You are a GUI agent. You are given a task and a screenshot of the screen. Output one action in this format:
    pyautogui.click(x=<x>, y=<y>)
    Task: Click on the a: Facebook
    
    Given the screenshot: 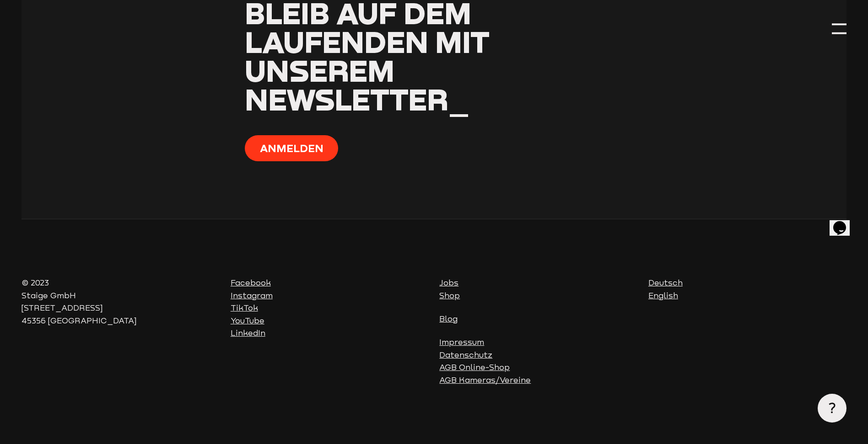 What is the action you would take?
    pyautogui.click(x=250, y=283)
    